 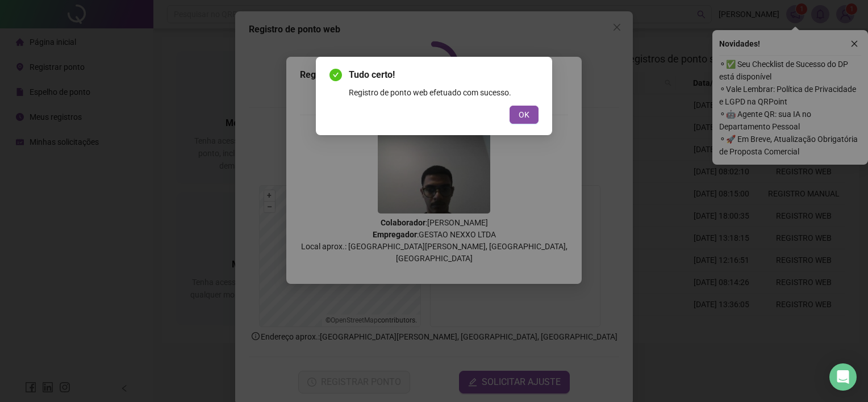 What do you see at coordinates (444, 92) in the screenshot?
I see `div: Registro de ponto web efetuado com sucesso.` at bounding box center [444, 92].